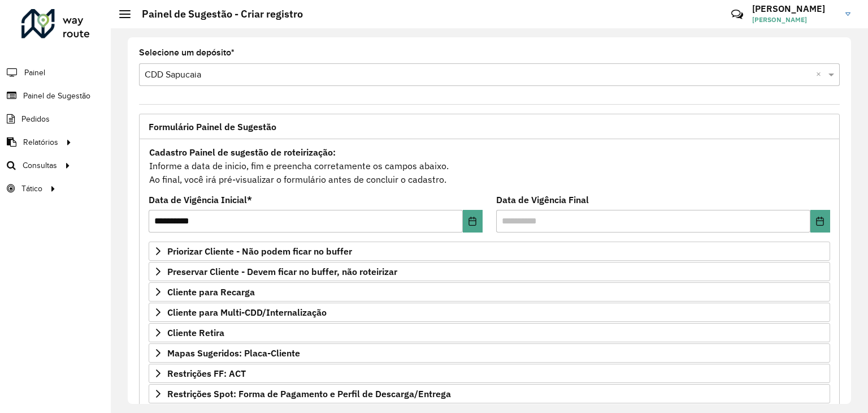  Describe the element at coordinates (489, 373) in the screenshot. I see `a: Restrições FF: ACT` at that location.